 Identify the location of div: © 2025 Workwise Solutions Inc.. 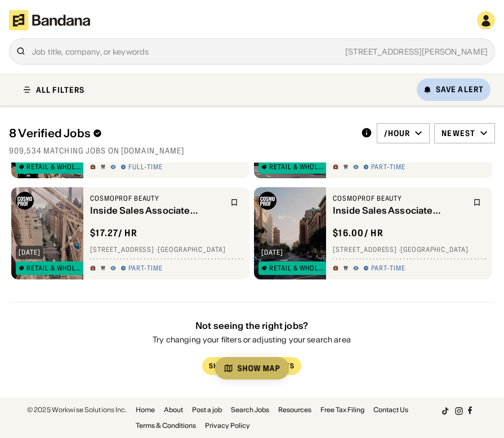
(77, 410).